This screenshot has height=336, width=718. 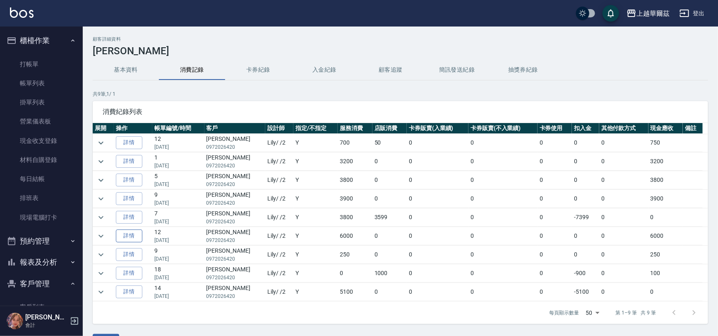 What do you see at coordinates (355, 254) in the screenshot?
I see `td: 250` at bounding box center [355, 254].